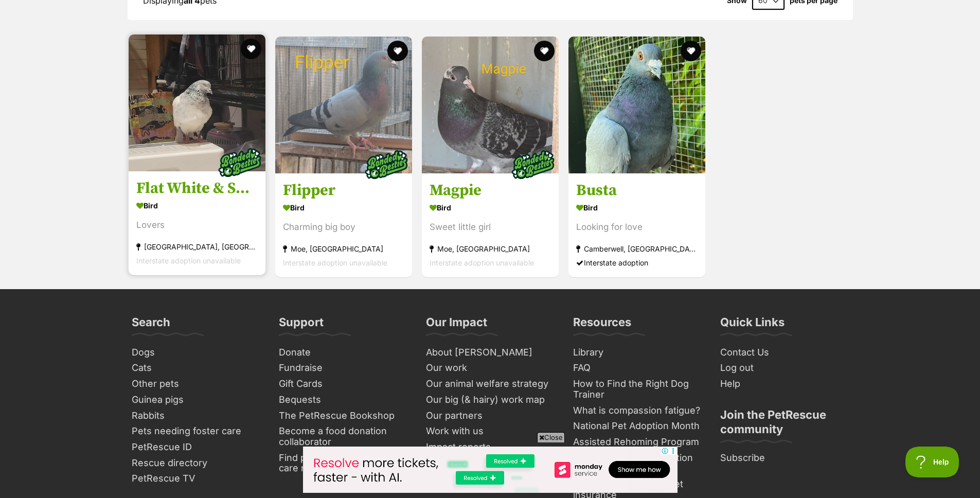 The height and width of the screenshot is (498, 980). Describe the element at coordinates (343, 228) in the screenshot. I see `div: Charming big boy` at that location.